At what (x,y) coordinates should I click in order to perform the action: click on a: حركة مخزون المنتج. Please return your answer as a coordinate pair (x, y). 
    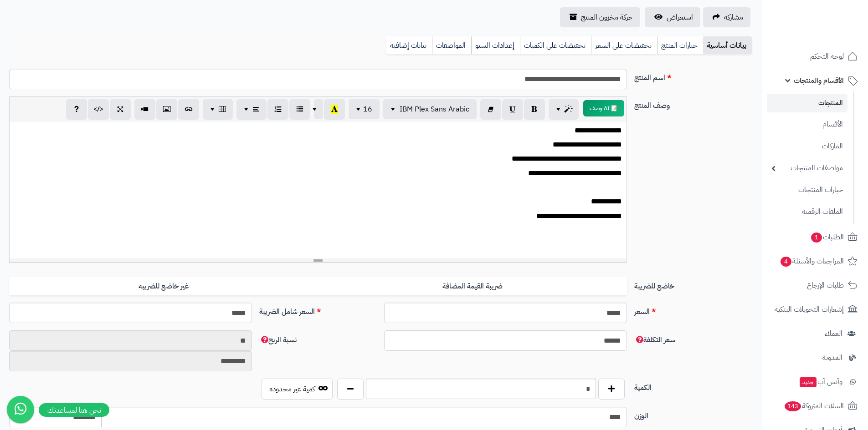
    Looking at the image, I should click on (600, 17).